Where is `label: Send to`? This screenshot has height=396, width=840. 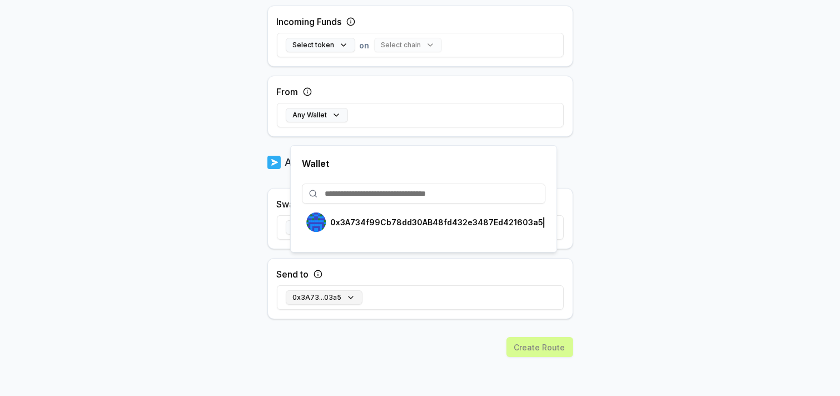
label: Send to is located at coordinates (293, 274).